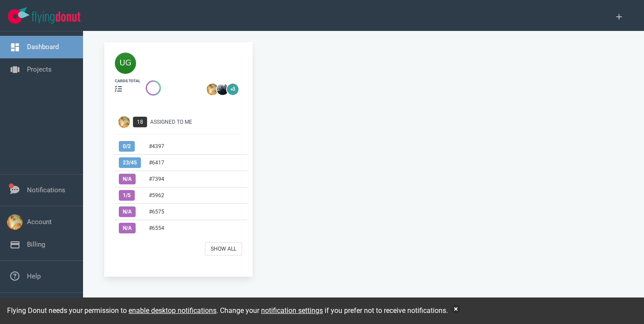  What do you see at coordinates (124, 122) in the screenshot?
I see `img: Avatar` at bounding box center [124, 122].